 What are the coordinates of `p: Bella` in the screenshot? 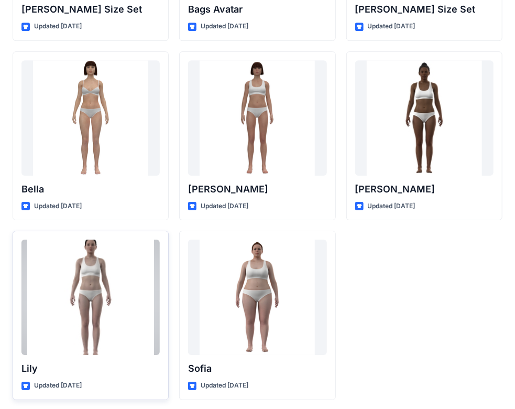 It's located at (91, 189).